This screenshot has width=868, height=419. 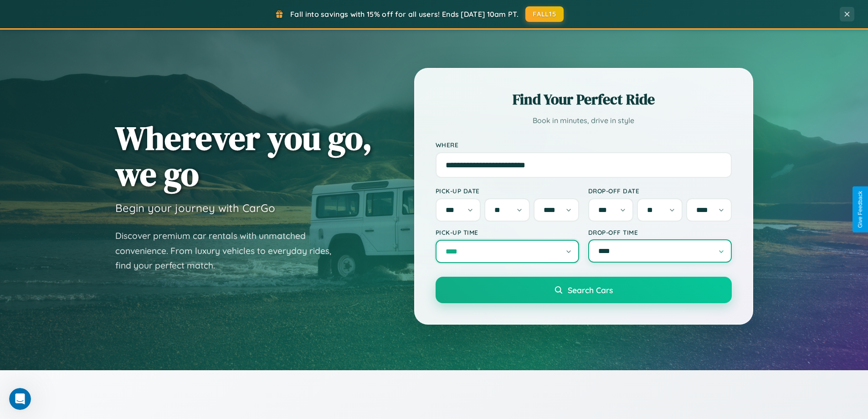 What do you see at coordinates (229, 251) in the screenshot?
I see `p: Discover premium car rentals with unmatched convenience. From luxury vehicles to everyday rides, ...` at bounding box center [229, 251].